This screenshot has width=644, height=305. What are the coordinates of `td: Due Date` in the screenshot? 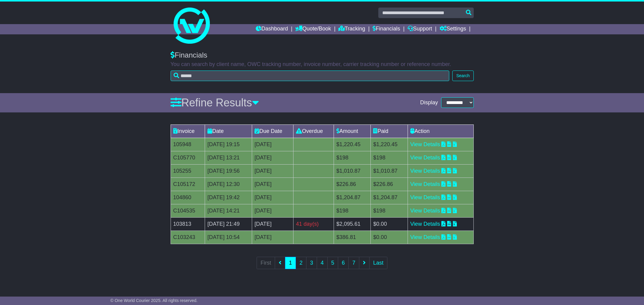 It's located at (272, 131).